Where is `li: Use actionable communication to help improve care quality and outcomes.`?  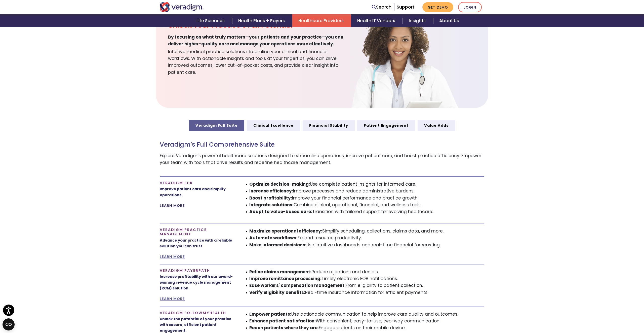
li: Use actionable communication to help improve care quality and outcomes. is located at coordinates (367, 314).